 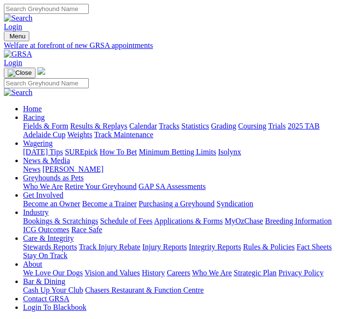 I want to click on div: Racing, so click(x=179, y=131).